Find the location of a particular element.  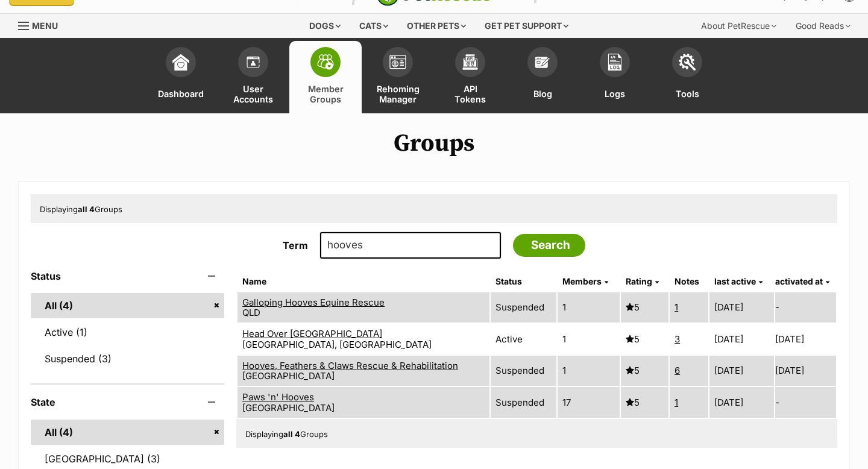

span: Member Groups is located at coordinates (326, 94).